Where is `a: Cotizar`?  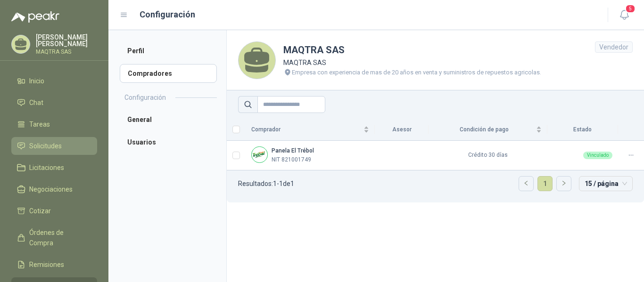
a: Cotizar is located at coordinates (54, 211).